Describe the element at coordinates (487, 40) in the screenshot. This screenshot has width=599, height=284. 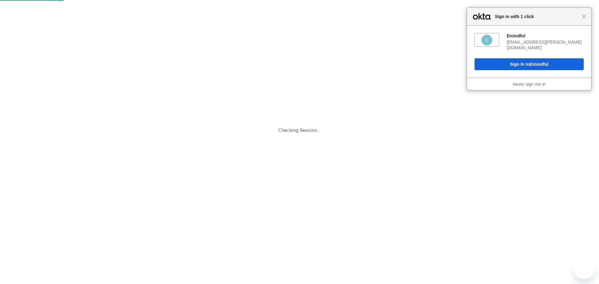
I see `img: fs01opc0c5tKEHBvy0h8` at that location.